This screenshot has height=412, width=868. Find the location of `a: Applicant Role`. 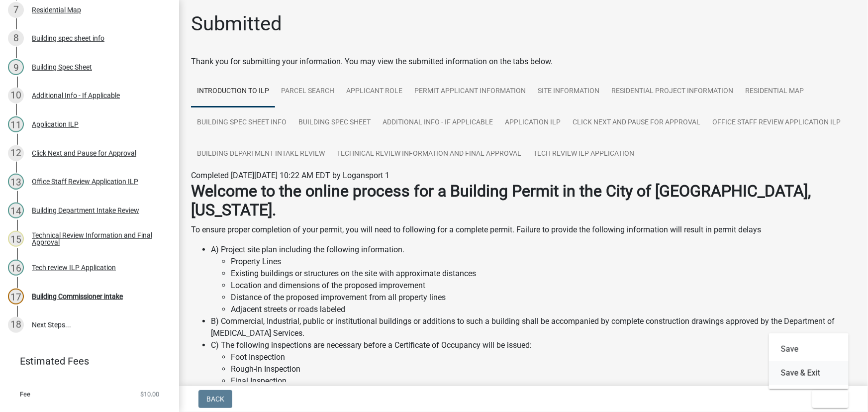

a: Applicant Role is located at coordinates (374, 92).